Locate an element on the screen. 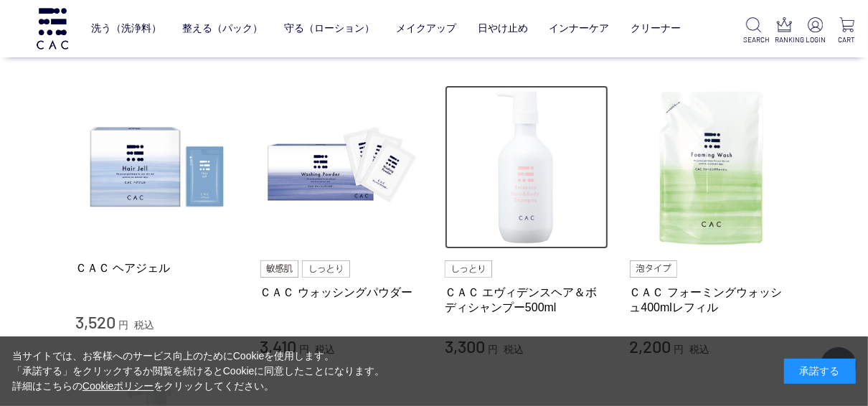  div: 当サイトでは、お客様へのサービス向上のためにCookieを使用します。 「承諾する」をクリックするか閲覧を続けるとCookieに同意したことになります。 詳細はこちらの をクリックしてください。 is located at coordinates (199, 371).